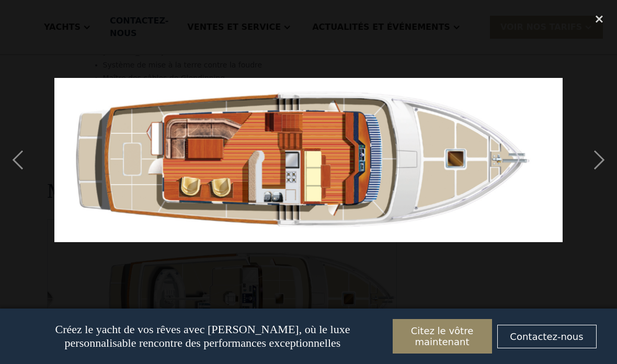 This screenshot has width=617, height=364. I want to click on img: 6717e51a568b34f160a4eb5e_draw2-2-980x317.png, so click(308, 160).